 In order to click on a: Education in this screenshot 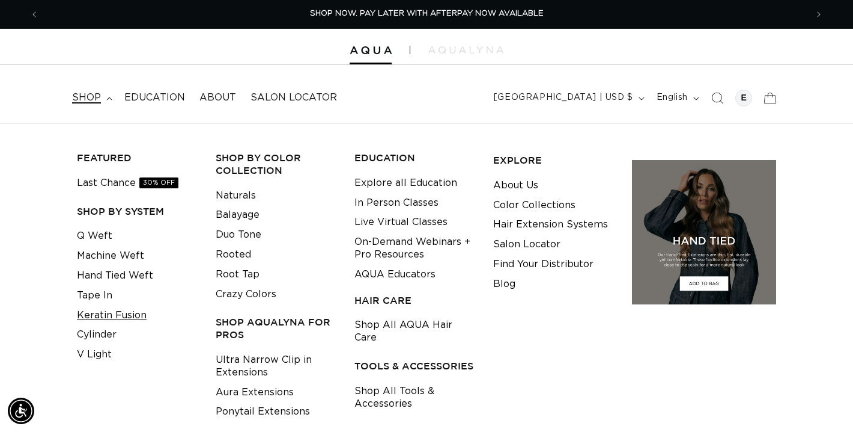, I will do `click(154, 97)`.